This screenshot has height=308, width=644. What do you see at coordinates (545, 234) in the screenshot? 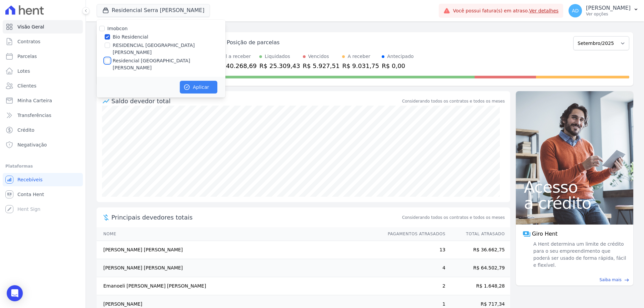
I see `span: Giro Hent` at bounding box center [545, 234].